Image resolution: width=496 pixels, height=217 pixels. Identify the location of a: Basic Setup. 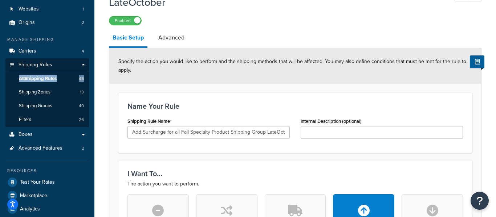
(128, 38).